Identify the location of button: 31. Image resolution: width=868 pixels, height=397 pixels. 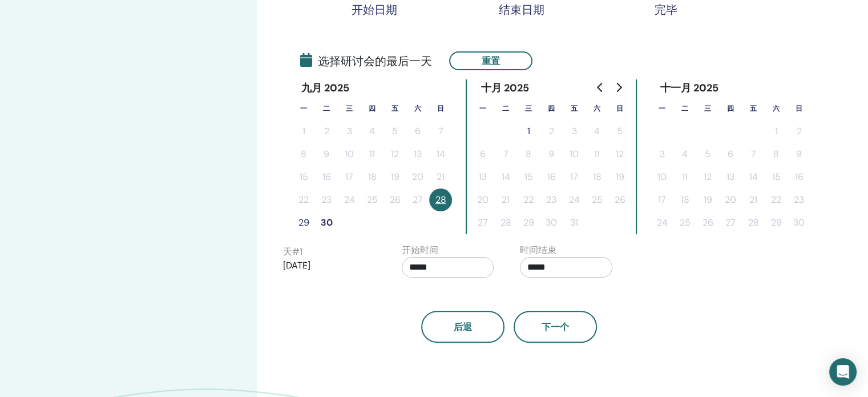
(574, 223).